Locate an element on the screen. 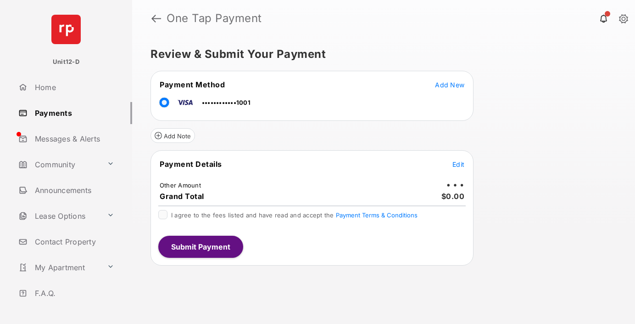 The width and height of the screenshot is (635, 324). button: Submit Payment is located at coordinates (201, 246).